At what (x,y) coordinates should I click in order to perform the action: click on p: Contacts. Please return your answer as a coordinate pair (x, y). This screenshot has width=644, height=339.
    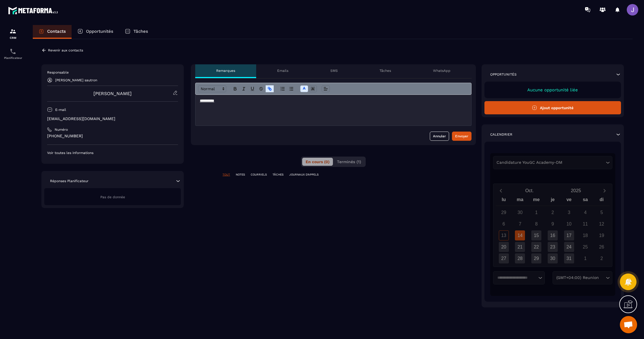
    Looking at the image, I should click on (57, 31).